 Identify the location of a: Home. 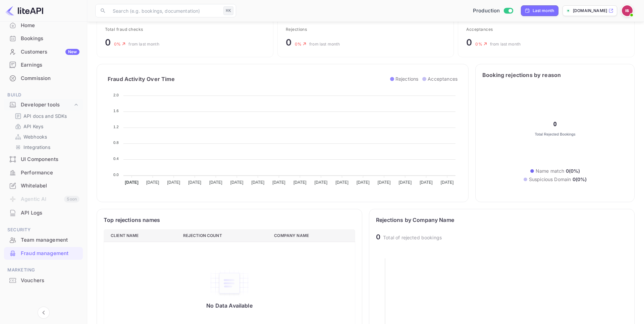
(43, 25).